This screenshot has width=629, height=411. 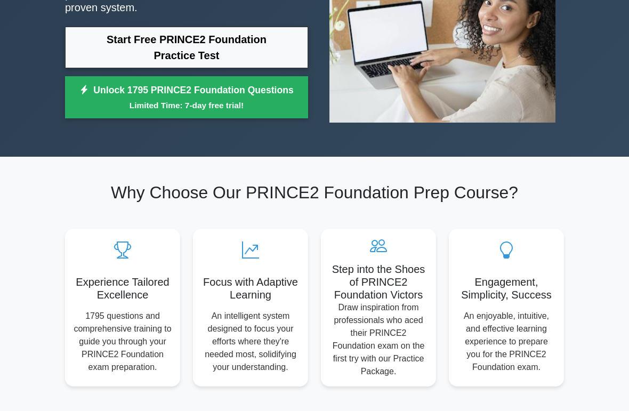 I want to click on small: Limited Time: 7-day free trial!, so click(x=186, y=105).